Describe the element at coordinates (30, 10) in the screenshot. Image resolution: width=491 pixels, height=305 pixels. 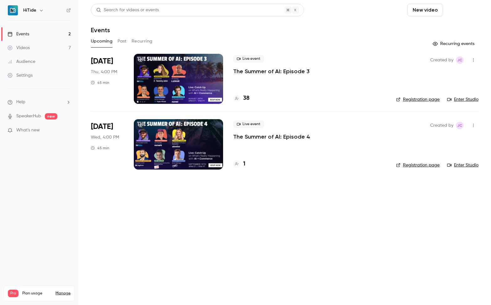
I see `h6: HiTide` at that location.